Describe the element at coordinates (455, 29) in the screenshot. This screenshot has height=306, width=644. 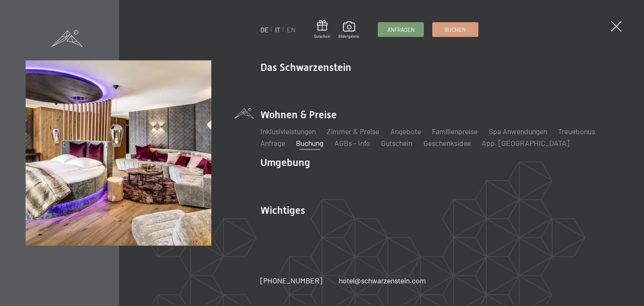
I see `a: Buchen` at that location.